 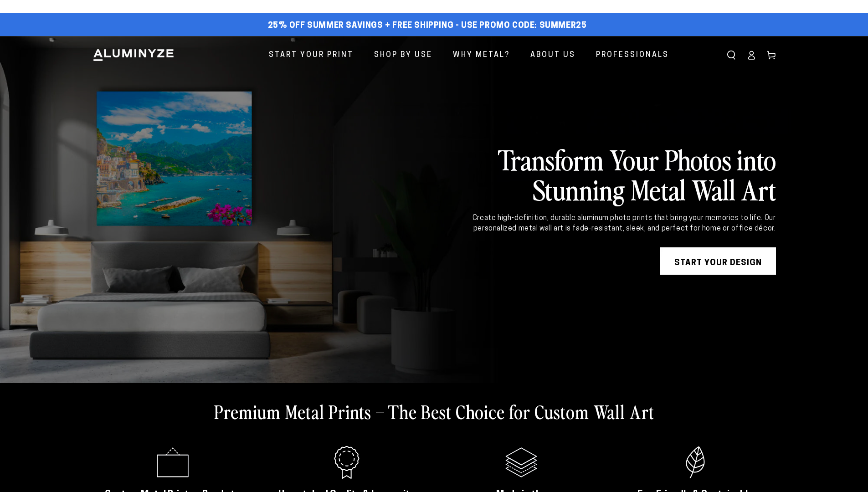 I want to click on span: Shop By Use, so click(x=403, y=55).